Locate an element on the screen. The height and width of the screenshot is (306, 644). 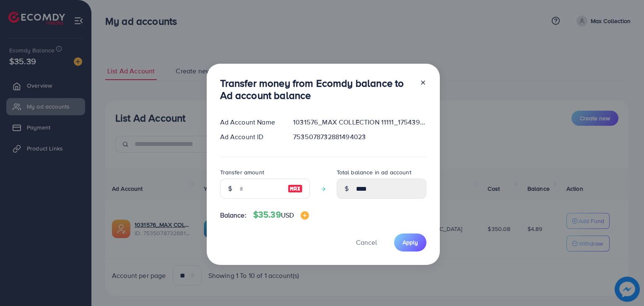
button: Cancel is located at coordinates (367, 242).